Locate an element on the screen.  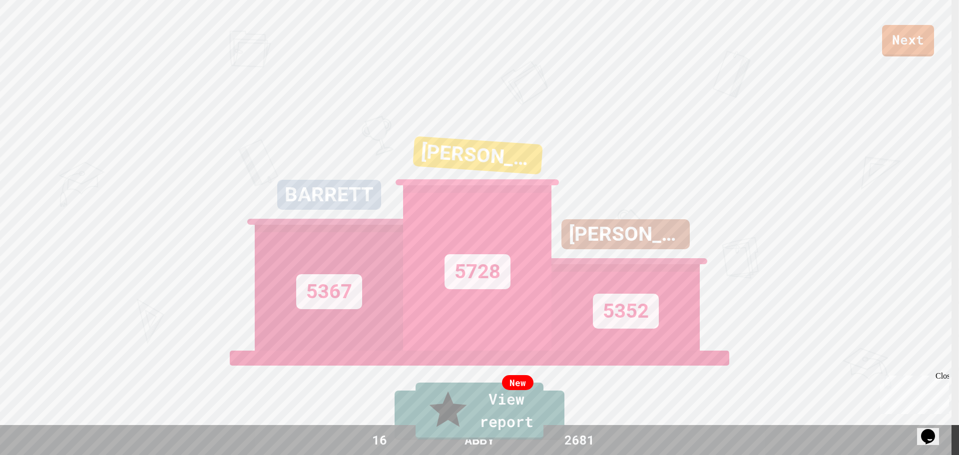
div: 5367 is located at coordinates (329, 292).